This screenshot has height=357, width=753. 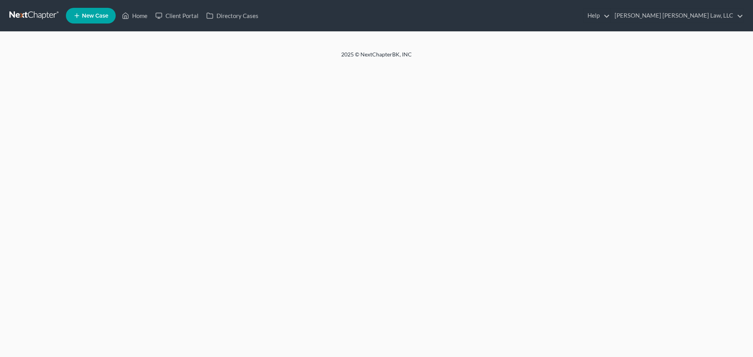 I want to click on div: 2025 © NextChapterBK, INC, so click(x=377, y=58).